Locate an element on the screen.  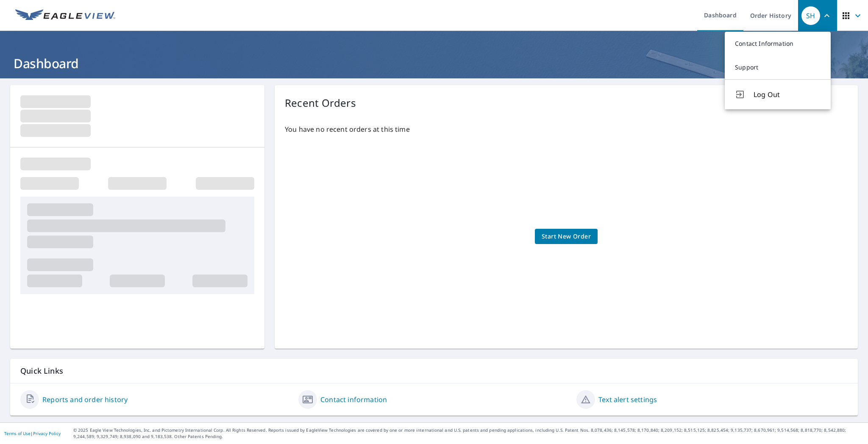
button: Log Out is located at coordinates (777, 94).